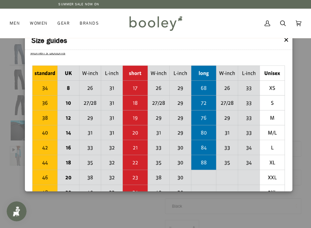 The width and height of the screenshot is (311, 228). What do you see at coordinates (39, 23) in the screenshot?
I see `span: Women` at bounding box center [39, 23].